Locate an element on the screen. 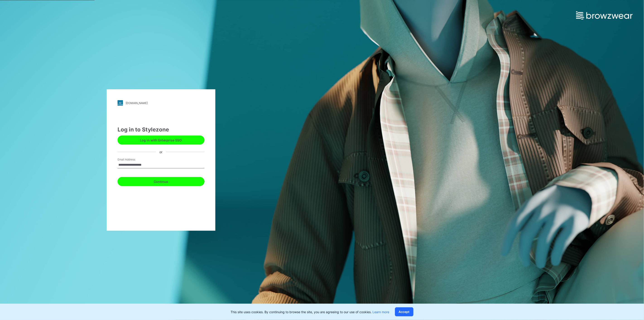  div: Log in to Stylezone is located at coordinates (161, 130).